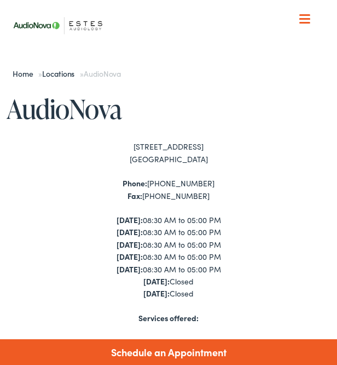  I want to click on div: 08:30 AM to 05:00 PM 08:30 AM to 05:00 PM 08:30 AM to 05:00 PM 08:30 AM to 05:00 PM 08:30 AM to 0..., so click(168, 256).